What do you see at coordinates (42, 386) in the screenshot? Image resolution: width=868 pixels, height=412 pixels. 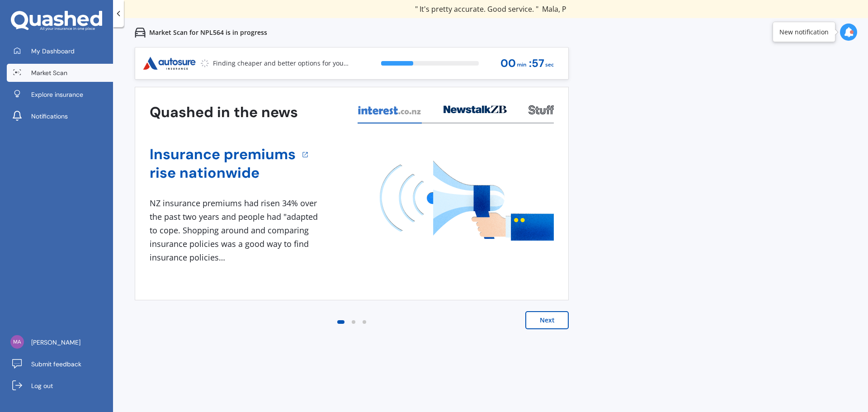 I see `span: Log out` at bounding box center [42, 386].